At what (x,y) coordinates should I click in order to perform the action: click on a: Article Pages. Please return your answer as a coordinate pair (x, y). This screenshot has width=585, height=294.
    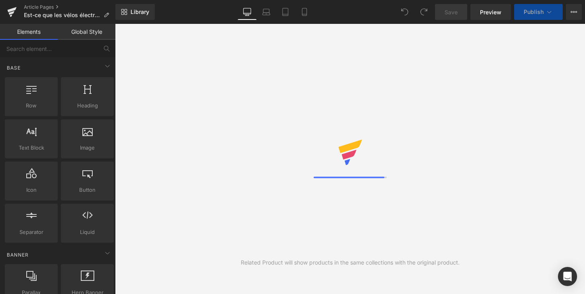
    Looking at the image, I should click on (70, 7).